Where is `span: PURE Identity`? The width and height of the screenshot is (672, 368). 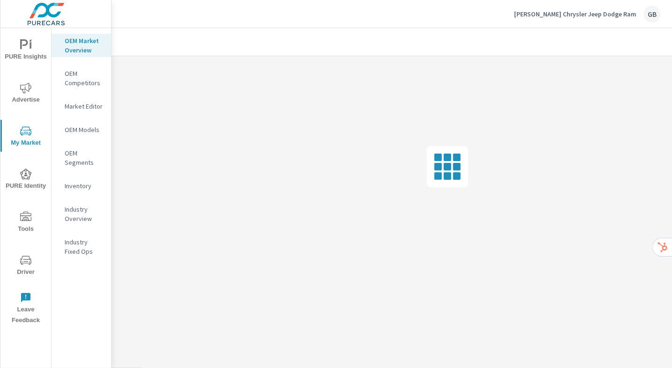 span: PURE Identity is located at coordinates (26, 180).